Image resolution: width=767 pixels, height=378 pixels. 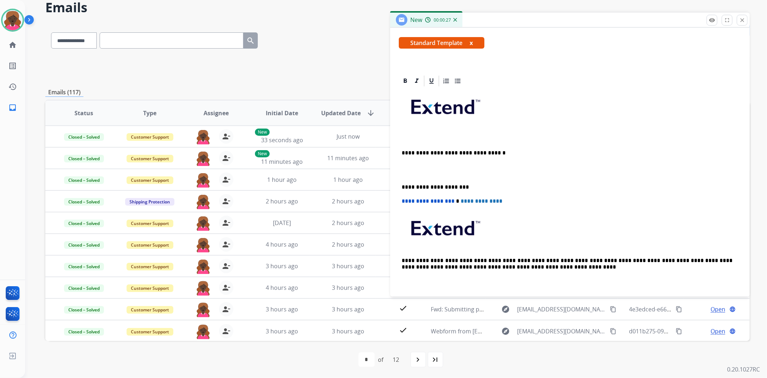 What do you see at coordinates (348, 136) in the screenshot?
I see `span: Just now` at bounding box center [348, 136].